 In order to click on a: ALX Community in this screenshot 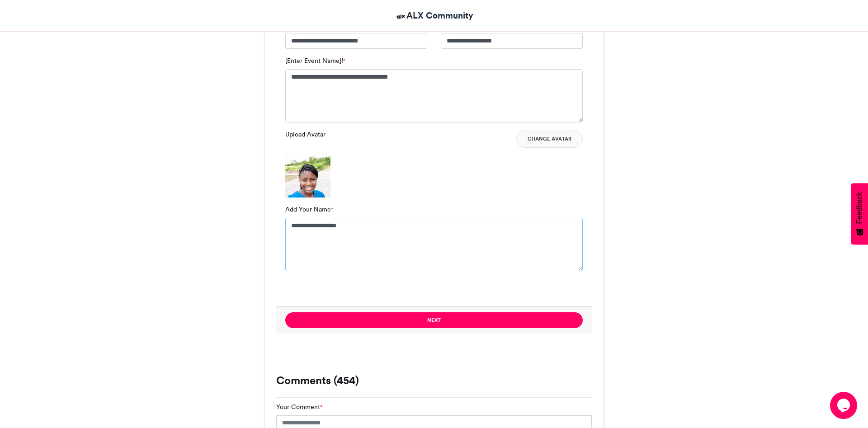, I will do `click(434, 16)`.